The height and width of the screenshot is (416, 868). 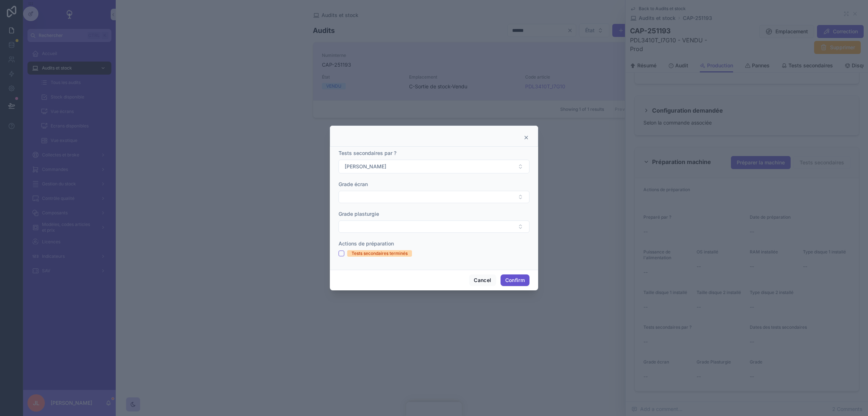 What do you see at coordinates (367, 152) in the screenshot?
I see `span: Tests secondaires par ?` at bounding box center [367, 152].